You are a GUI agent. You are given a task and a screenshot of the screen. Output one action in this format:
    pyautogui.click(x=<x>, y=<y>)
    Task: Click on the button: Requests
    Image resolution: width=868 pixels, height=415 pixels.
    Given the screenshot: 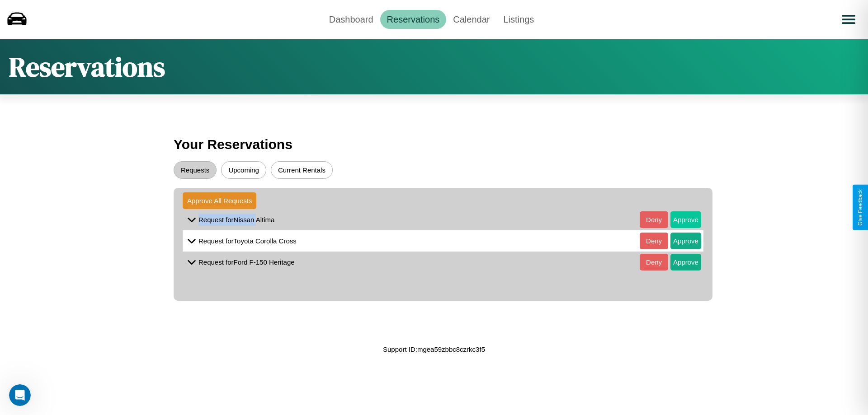 What is the action you would take?
    pyautogui.click(x=195, y=170)
    